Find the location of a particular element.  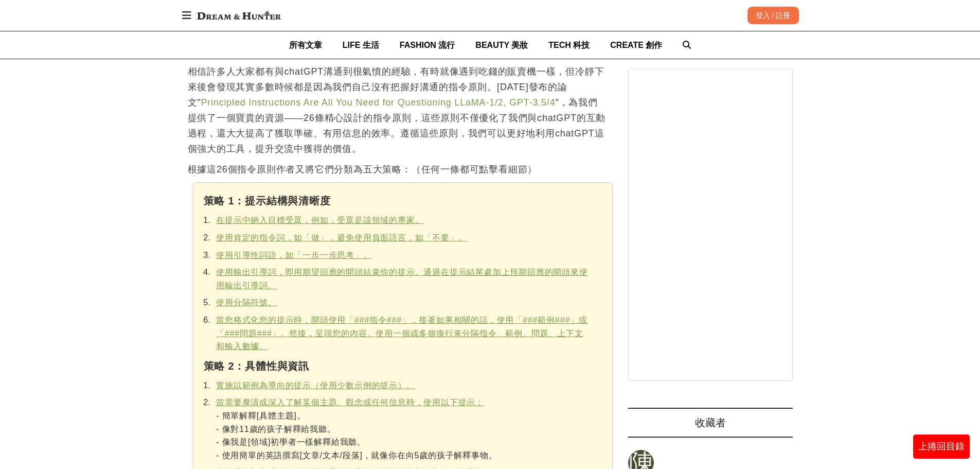

u: 實施以範例為導向的提示（使用少數示例的提示）。 is located at coordinates (316, 385).